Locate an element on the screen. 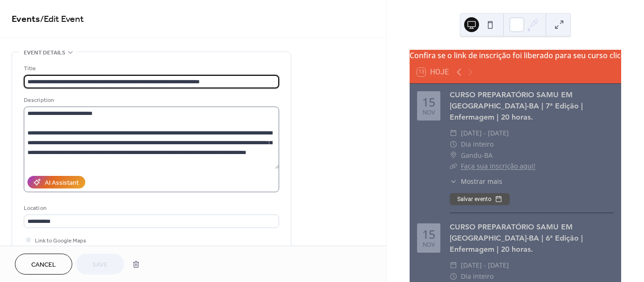 The image size is (644, 282). div: Description is located at coordinates (151, 100).